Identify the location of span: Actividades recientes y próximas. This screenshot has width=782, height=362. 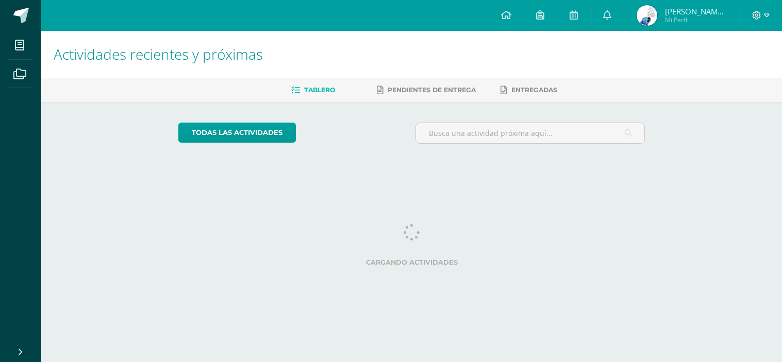
(158, 54).